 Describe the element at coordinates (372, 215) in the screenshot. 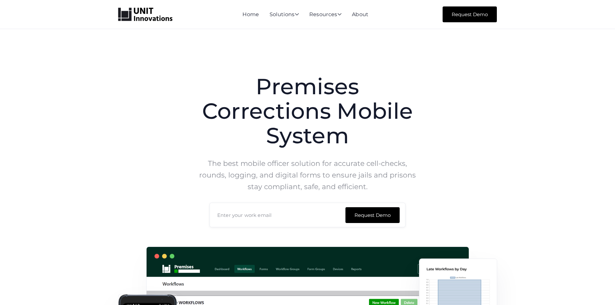

I see `input: Request Demo` at that location.